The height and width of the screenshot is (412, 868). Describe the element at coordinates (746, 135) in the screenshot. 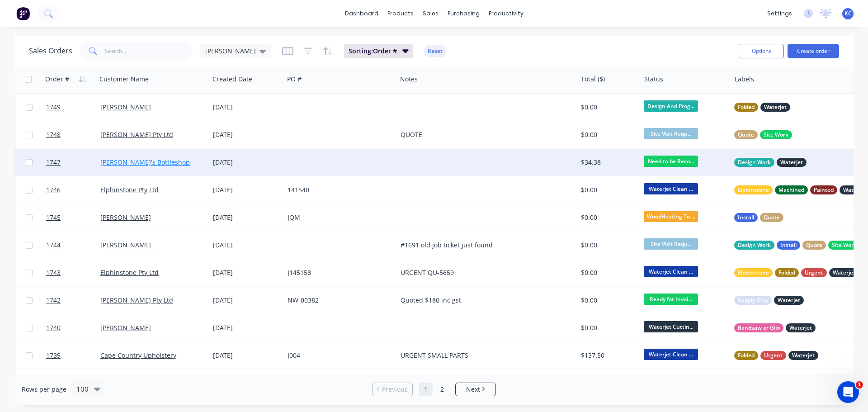

I see `span: Quote` at that location.